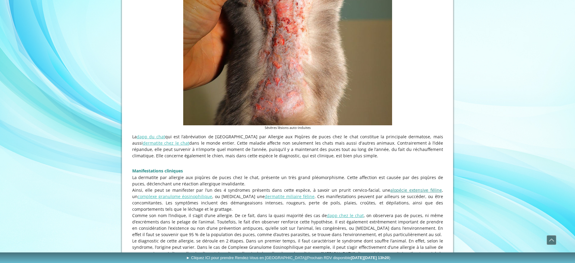  What do you see at coordinates (552, 240) in the screenshot?
I see `a: Défiler vers le haut` at bounding box center [552, 240].